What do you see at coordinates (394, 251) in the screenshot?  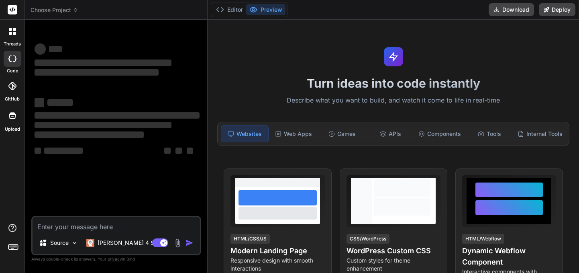 I see `h4: WordPress Custom CSS` at bounding box center [394, 251].